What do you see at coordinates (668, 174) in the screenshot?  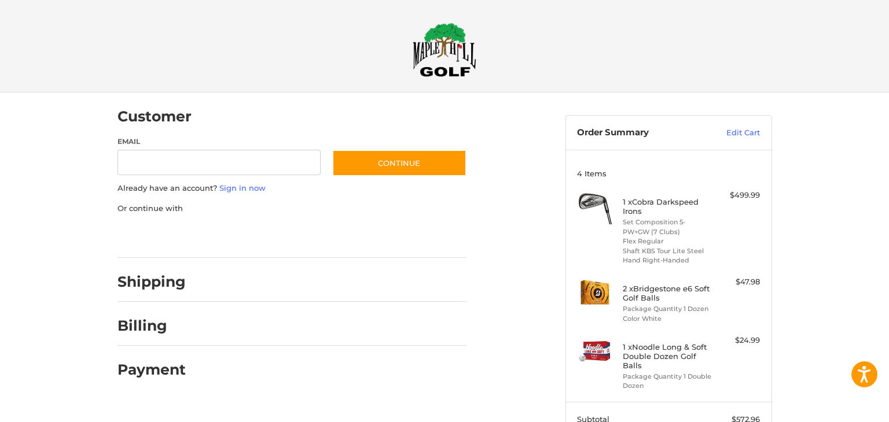 I see `h3: 4 Items` at bounding box center [668, 174].